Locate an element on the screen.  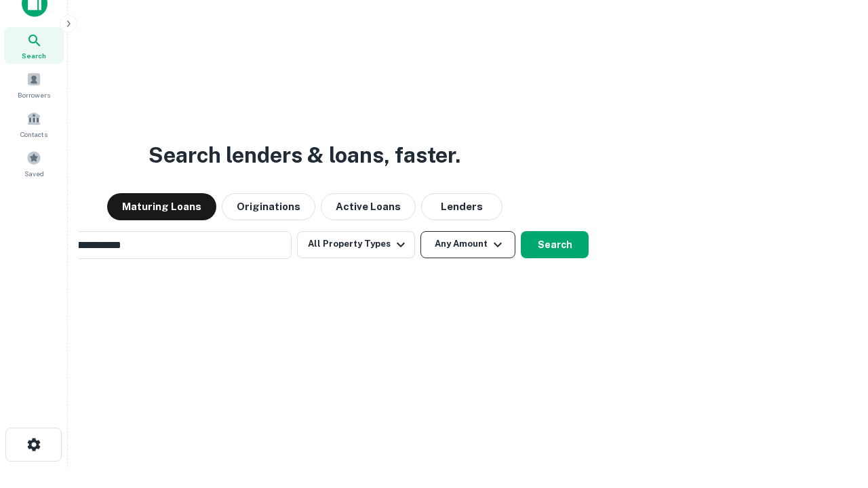
button: All Property Types is located at coordinates (356, 244).